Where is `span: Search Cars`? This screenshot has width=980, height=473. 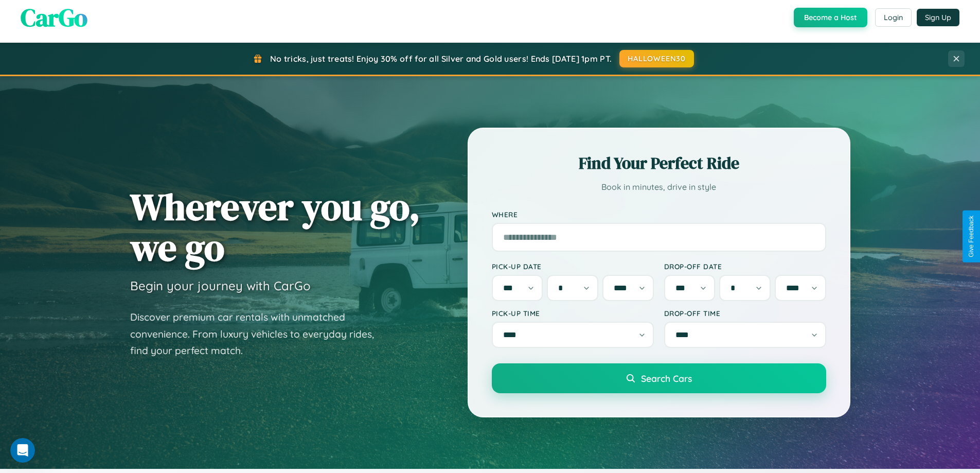 span: Search Cars is located at coordinates (667, 379).